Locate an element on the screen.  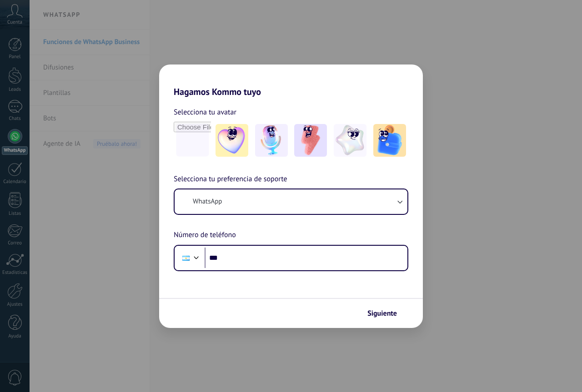
span: Selecciona tu preferencia de soporte is located at coordinates (231, 179).